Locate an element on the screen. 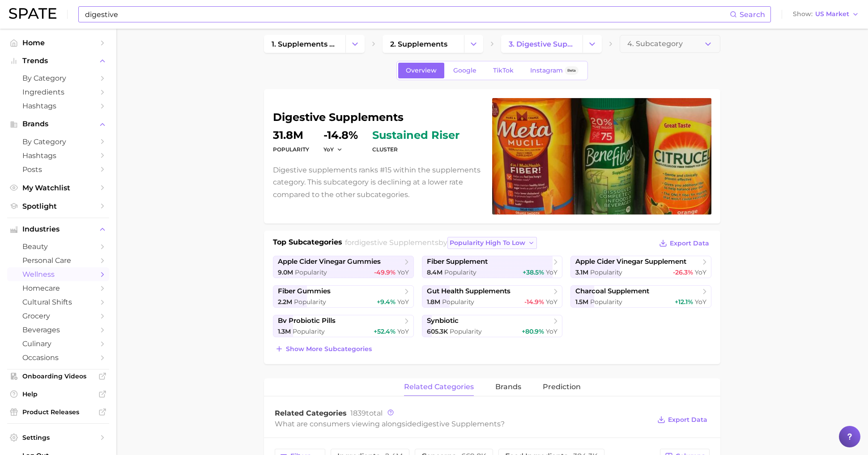 The image size is (868, 455). span: cultural shifts is located at coordinates (58, 302).